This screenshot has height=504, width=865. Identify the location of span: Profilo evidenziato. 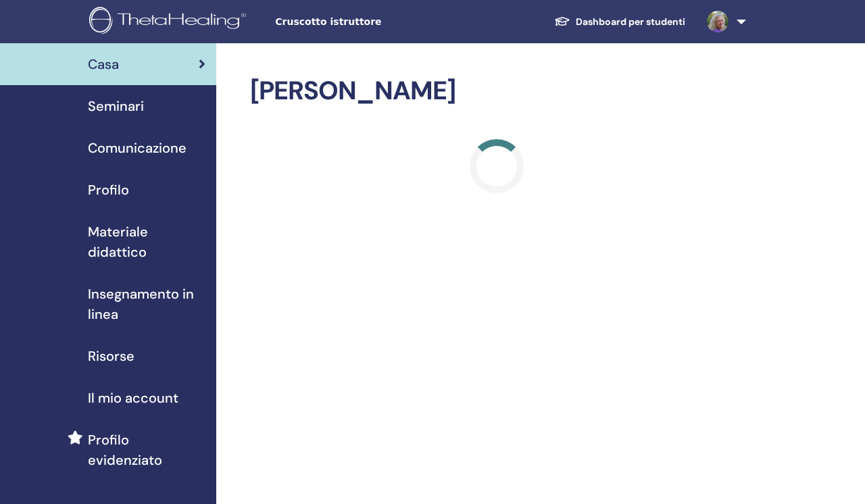
(146, 450).